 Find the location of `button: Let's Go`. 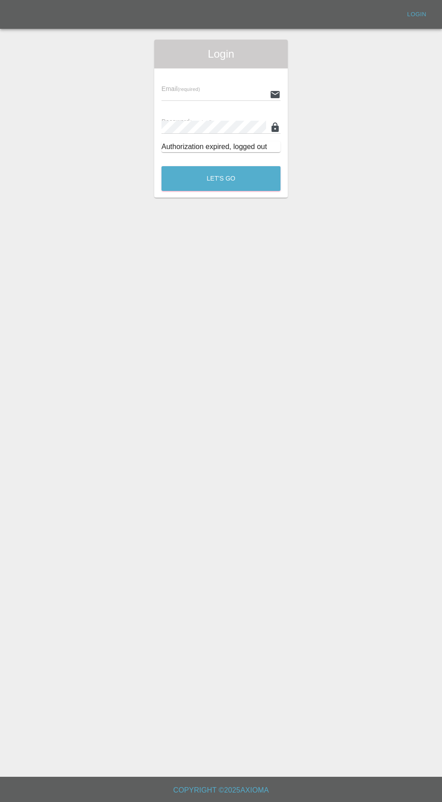

button: Let's Go is located at coordinates (221, 178).